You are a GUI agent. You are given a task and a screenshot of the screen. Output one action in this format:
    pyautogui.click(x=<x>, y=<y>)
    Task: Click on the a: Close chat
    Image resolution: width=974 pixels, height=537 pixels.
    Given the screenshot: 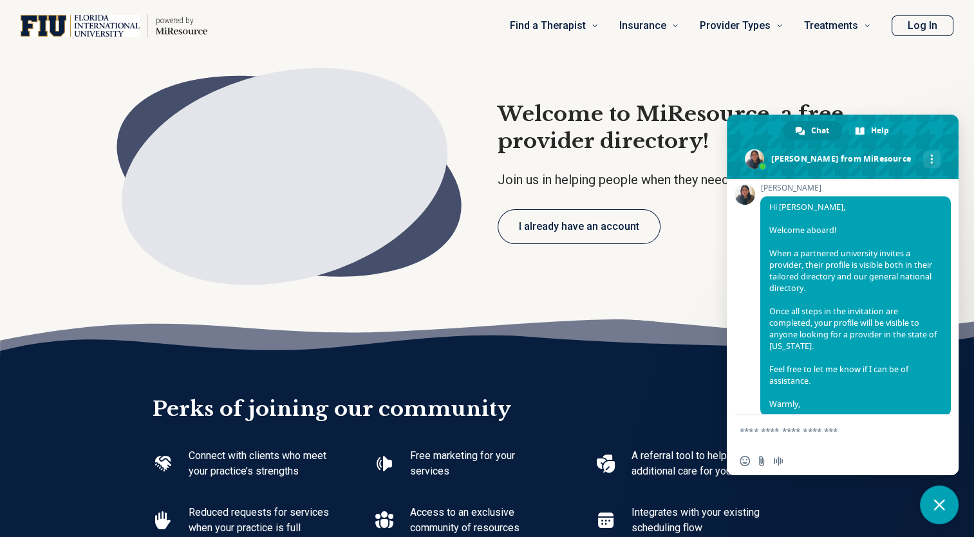 What is the action you would take?
    pyautogui.click(x=940, y=505)
    